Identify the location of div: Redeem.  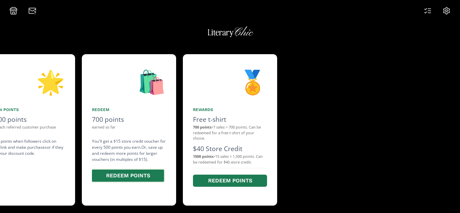
(129, 110).